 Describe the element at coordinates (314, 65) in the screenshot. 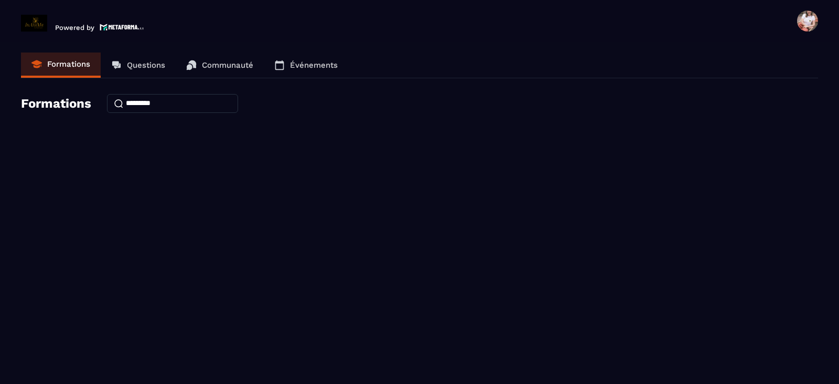

I see `p: Événements` at that location.